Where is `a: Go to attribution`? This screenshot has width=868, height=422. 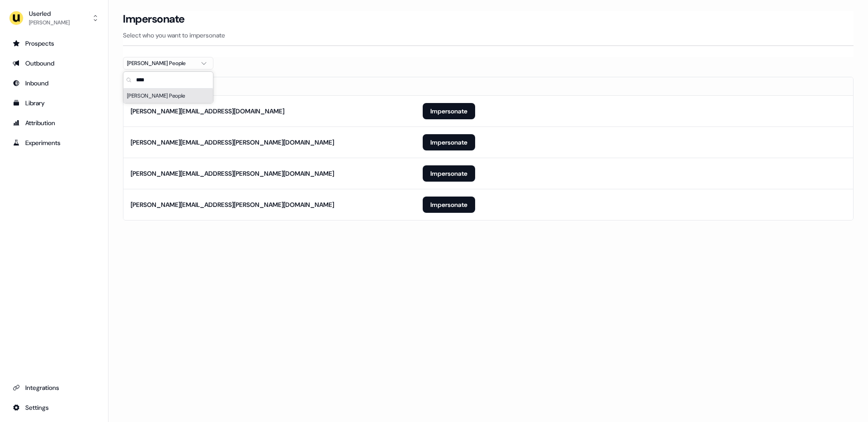 a: Go to attribution is located at coordinates (54, 123).